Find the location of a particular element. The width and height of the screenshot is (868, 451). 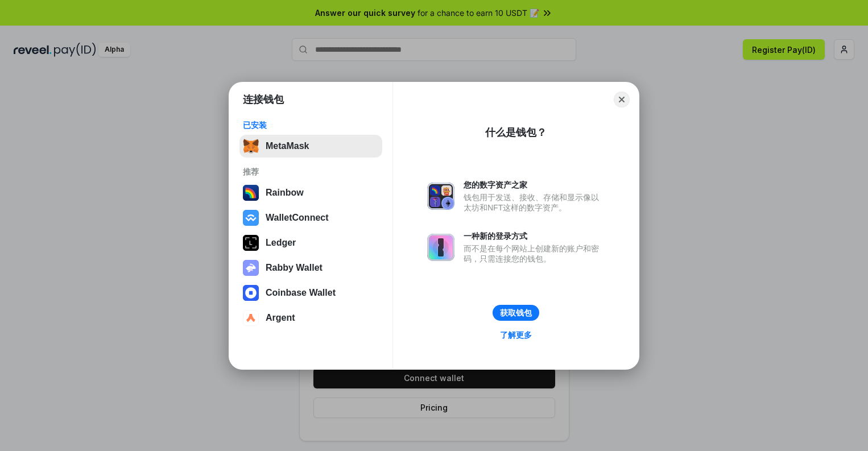

div: Ledger is located at coordinates (280, 243).